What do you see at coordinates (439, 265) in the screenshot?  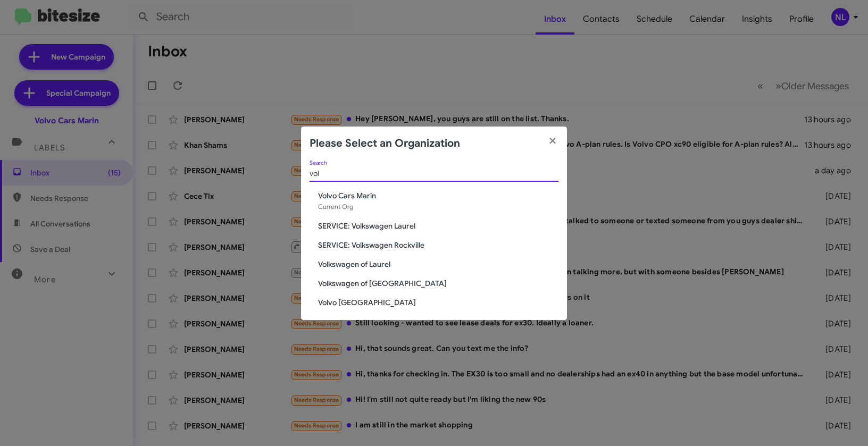 I see `span: Volkswagen of Laurel` at bounding box center [439, 265].